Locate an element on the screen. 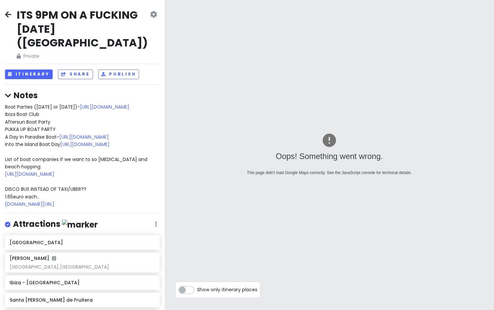 The height and width of the screenshot is (310, 494). span: Show only itinerary places is located at coordinates (227, 289).